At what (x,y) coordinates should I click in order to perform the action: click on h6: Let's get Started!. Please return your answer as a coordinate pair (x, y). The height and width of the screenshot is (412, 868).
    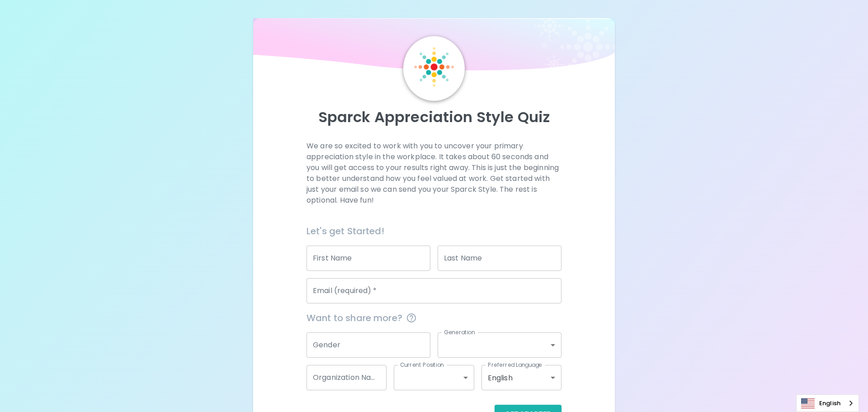
    Looking at the image, I should click on (434, 231).